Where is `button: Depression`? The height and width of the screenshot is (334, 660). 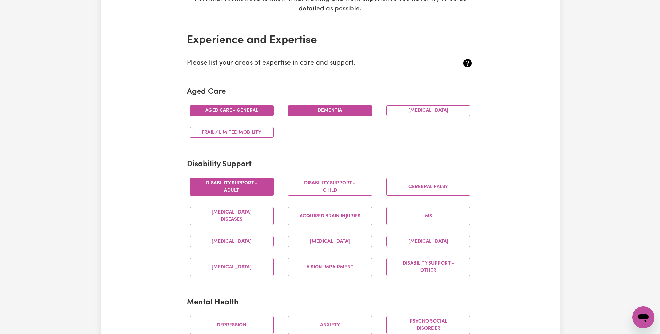 button: Depression is located at coordinates (232, 325).